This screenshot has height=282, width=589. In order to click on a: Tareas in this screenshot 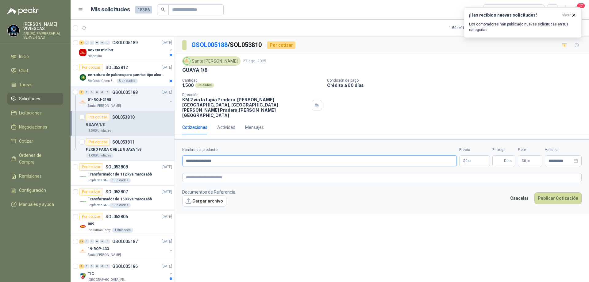, I will do `click(35, 85)`.